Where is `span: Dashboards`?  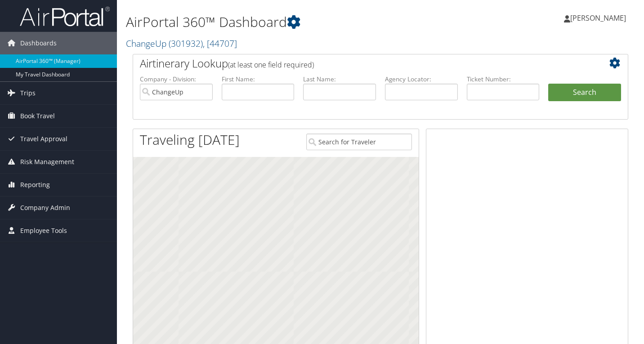 span: Dashboards is located at coordinates (38, 44).